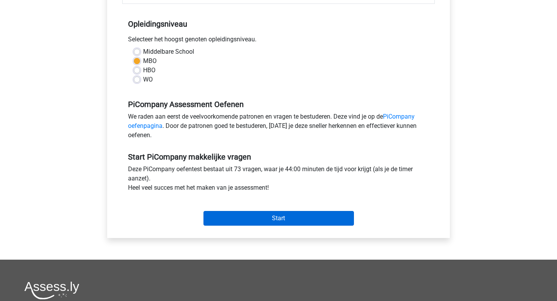  Describe the element at coordinates (278, 180) in the screenshot. I see `div: Deze PiCompany oefentest bestaat uit 73 vragen, waar je 44:00 minuten de tijd voor krijgt (als je...` at that location.